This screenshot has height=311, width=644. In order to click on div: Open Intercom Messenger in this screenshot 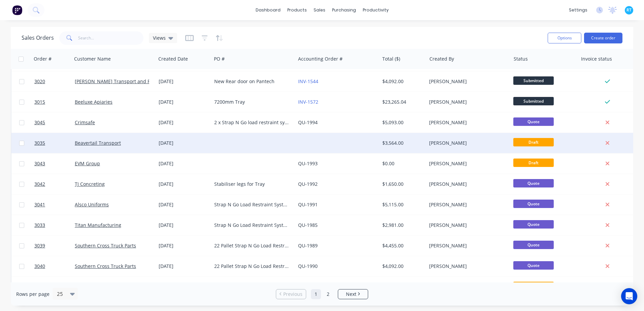, I will do `click(629, 296)`.